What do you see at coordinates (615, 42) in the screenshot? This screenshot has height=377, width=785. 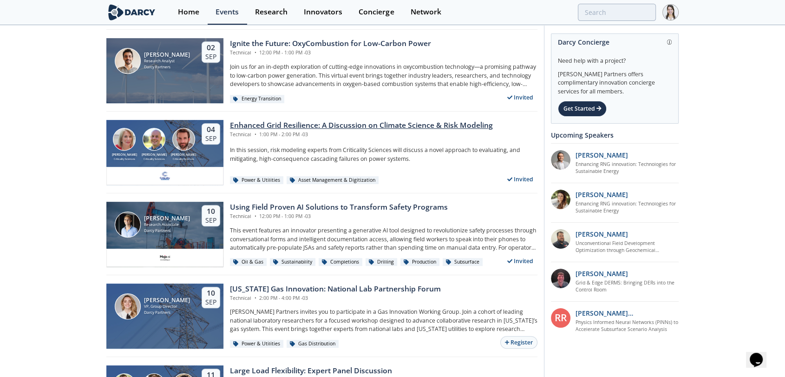 I see `div: Darcy Concierge` at bounding box center [615, 42].